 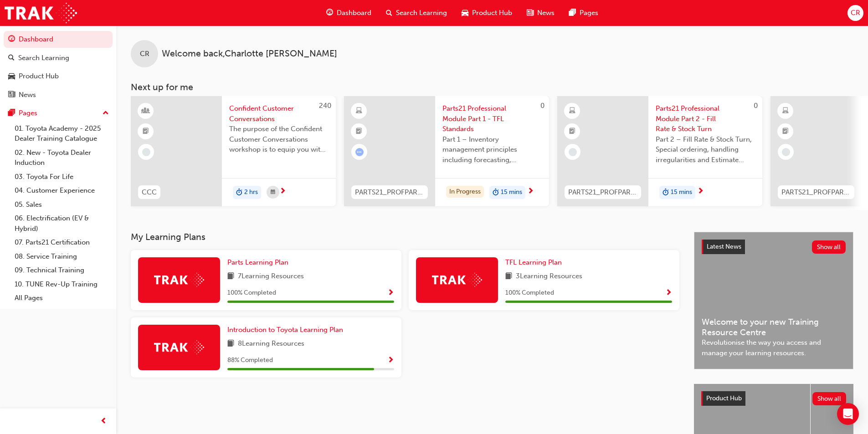 I want to click on span: Pages, so click(x=589, y=13).